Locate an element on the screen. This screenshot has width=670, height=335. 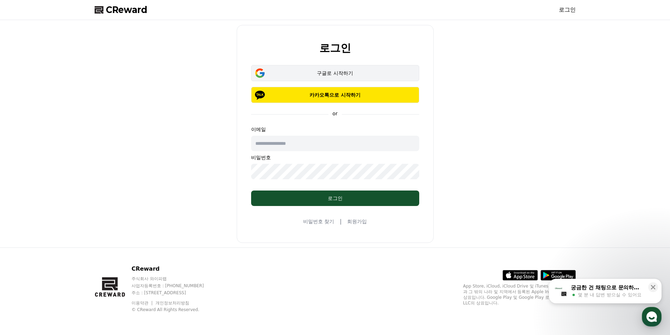
div: 로그인 is located at coordinates (335, 198).